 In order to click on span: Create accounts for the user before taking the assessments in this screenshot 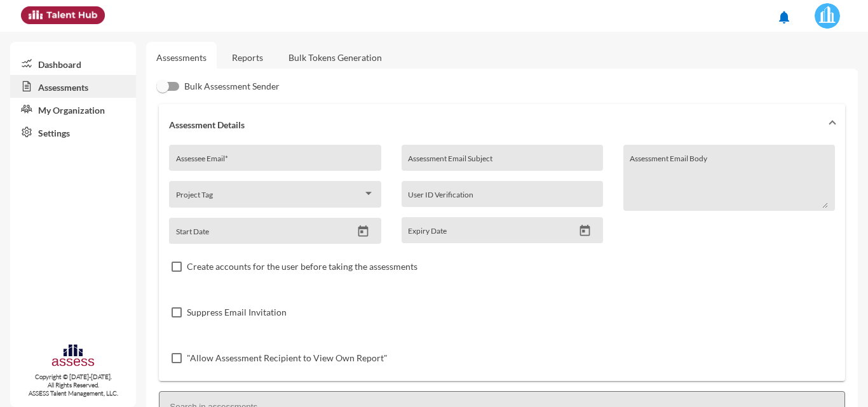, I will do `click(302, 266)`.